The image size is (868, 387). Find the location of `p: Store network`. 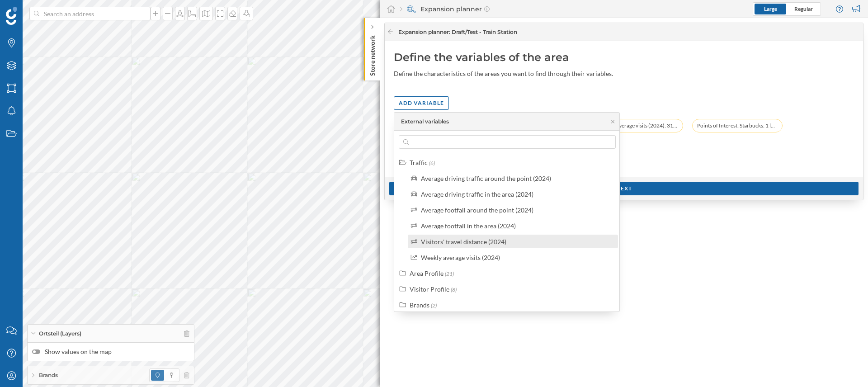

p: Store network is located at coordinates (372, 54).